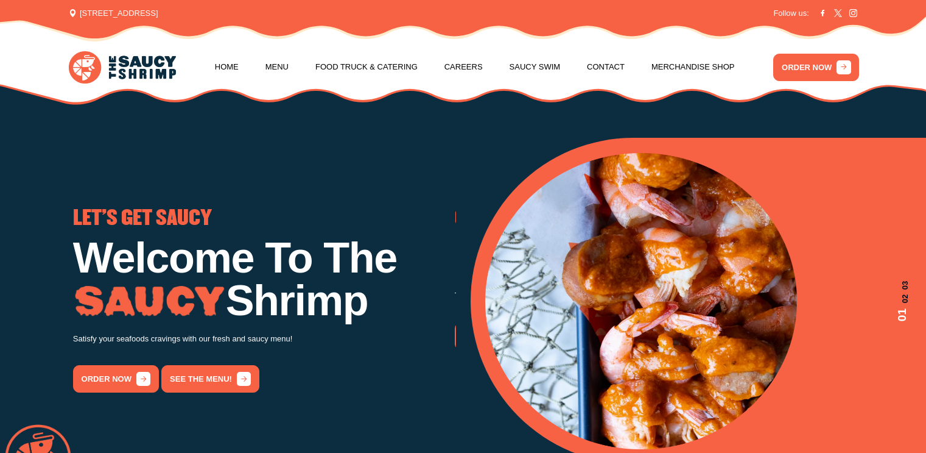 The height and width of the screenshot is (453, 926). Describe the element at coordinates (143, 219) in the screenshot. I see `span: LET'S GET SAUCY` at that location.